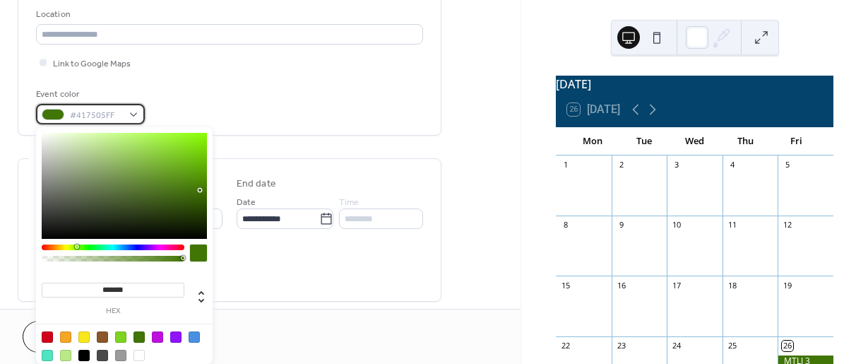 This screenshot has width=868, height=364. What do you see at coordinates (787, 165) in the screenshot?
I see `div: 5` at bounding box center [787, 165].